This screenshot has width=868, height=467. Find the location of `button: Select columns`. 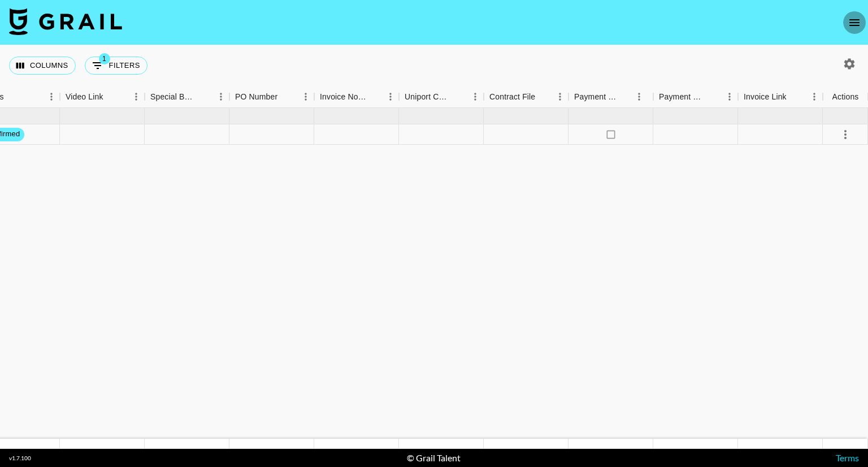

button: Select columns is located at coordinates (43, 65).